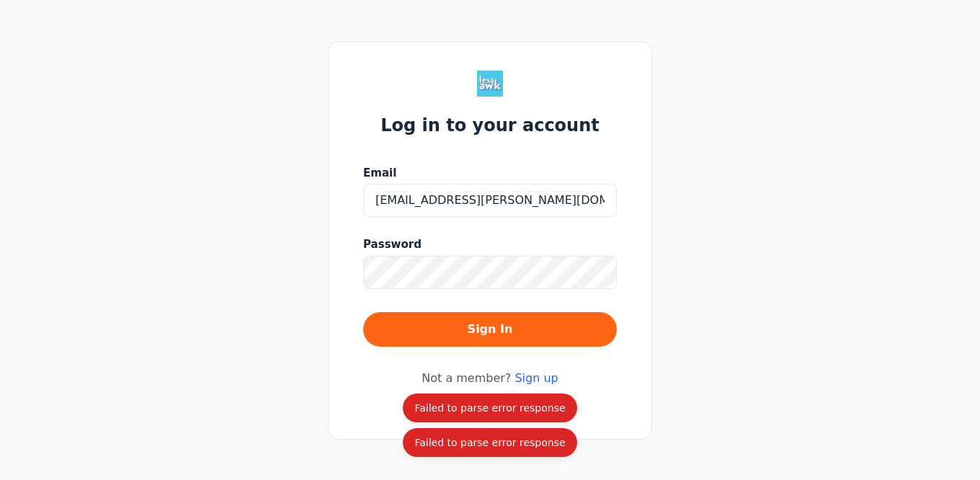 Image resolution: width=980 pixels, height=480 pixels. Describe the element at coordinates (392, 244) in the screenshot. I see `span: Password` at that location.